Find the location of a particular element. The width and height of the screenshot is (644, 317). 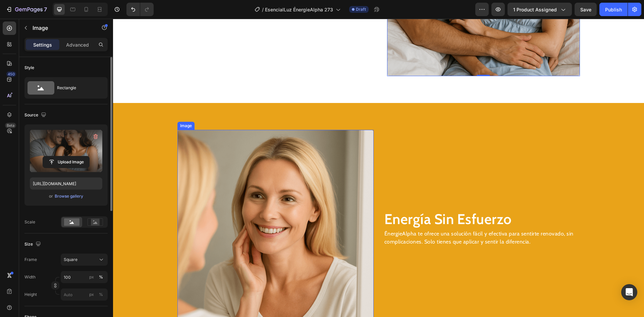

div: Undo/Redo is located at coordinates (140, 10).